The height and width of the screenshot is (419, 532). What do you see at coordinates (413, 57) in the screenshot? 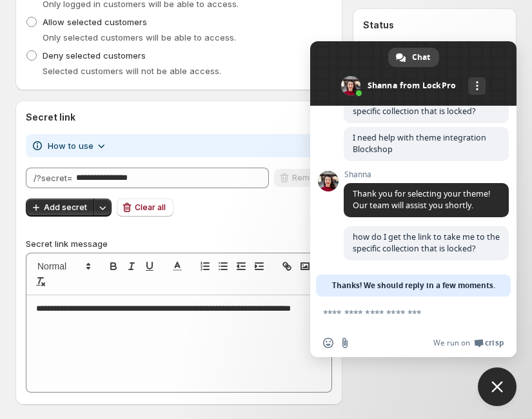
I see `div: Chat` at bounding box center [413, 57].